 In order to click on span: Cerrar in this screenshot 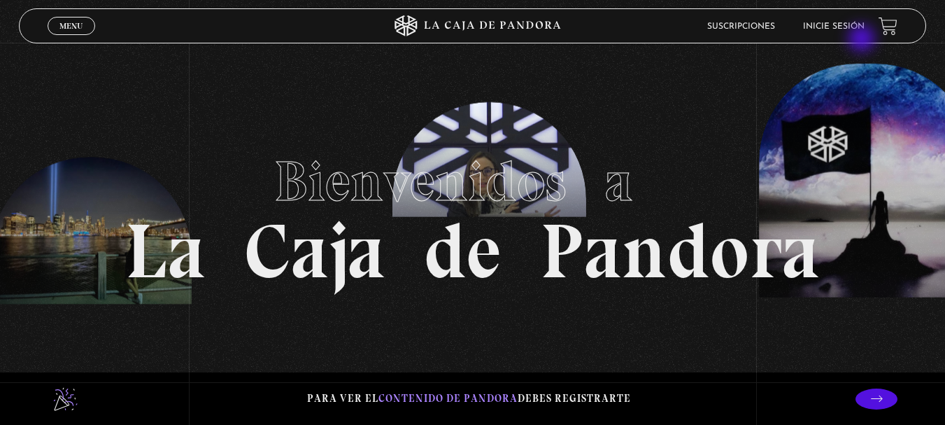, I will do `click(71, 38)`.